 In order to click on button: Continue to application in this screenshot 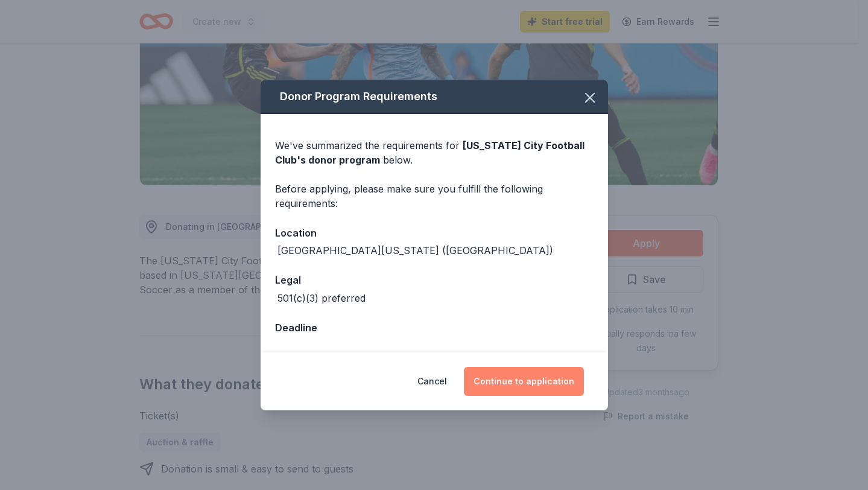, I will do `click(523, 381)`.